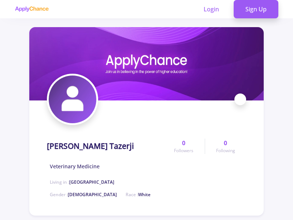 This screenshot has height=220, width=293. What do you see at coordinates (83, 194) in the screenshot?
I see `span: Gender :` at bounding box center [83, 194].